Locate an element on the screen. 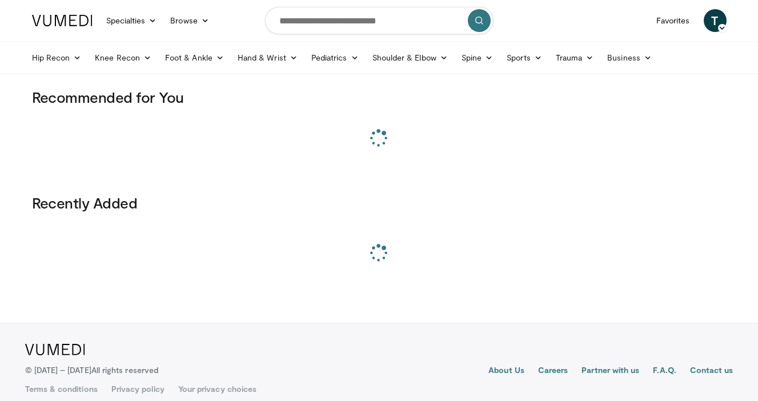 This screenshot has width=758, height=401. a: Contact us is located at coordinates (712, 371).